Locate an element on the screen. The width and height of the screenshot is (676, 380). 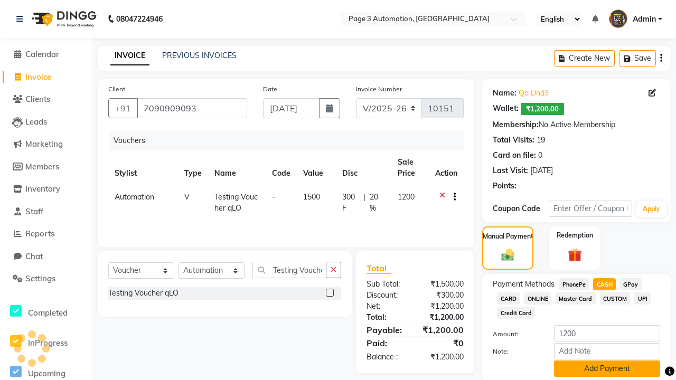
img: _cash.svg is located at coordinates (508, 255).